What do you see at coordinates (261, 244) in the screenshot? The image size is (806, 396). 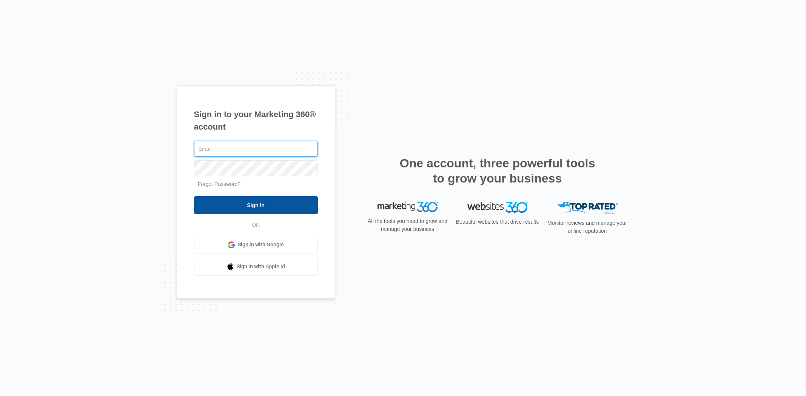 I see `span: Sign in with Google` at bounding box center [261, 244].